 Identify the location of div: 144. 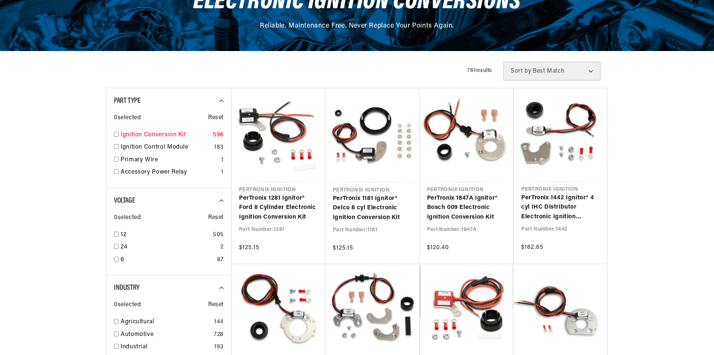
(219, 322).